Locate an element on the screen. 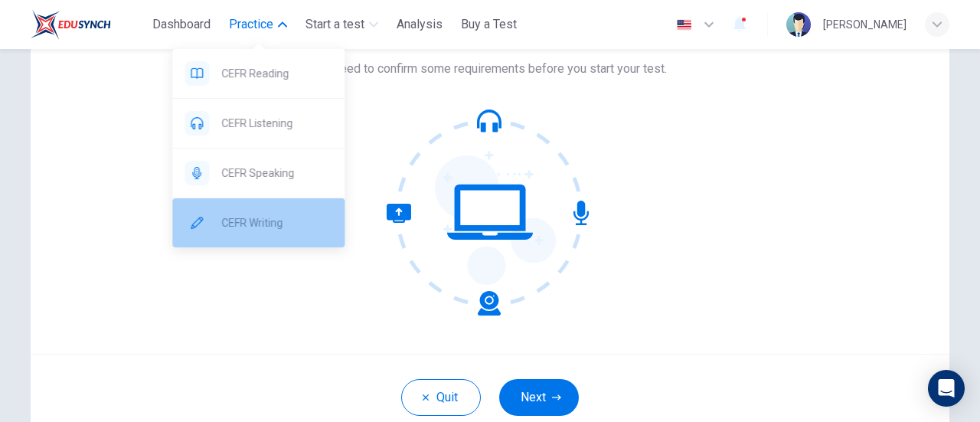 Image resolution: width=980 pixels, height=422 pixels. div: CEFR Listening is located at coordinates (258, 123).